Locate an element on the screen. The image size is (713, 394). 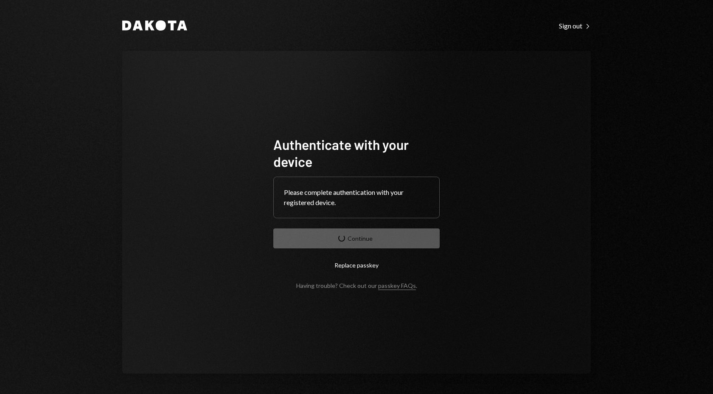
div: Sign out is located at coordinates (575, 26).